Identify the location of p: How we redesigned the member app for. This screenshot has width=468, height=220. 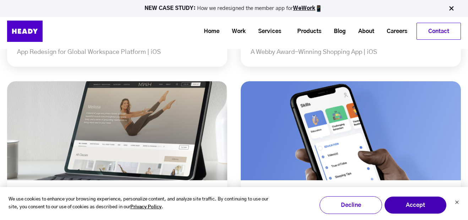
(234, 9).